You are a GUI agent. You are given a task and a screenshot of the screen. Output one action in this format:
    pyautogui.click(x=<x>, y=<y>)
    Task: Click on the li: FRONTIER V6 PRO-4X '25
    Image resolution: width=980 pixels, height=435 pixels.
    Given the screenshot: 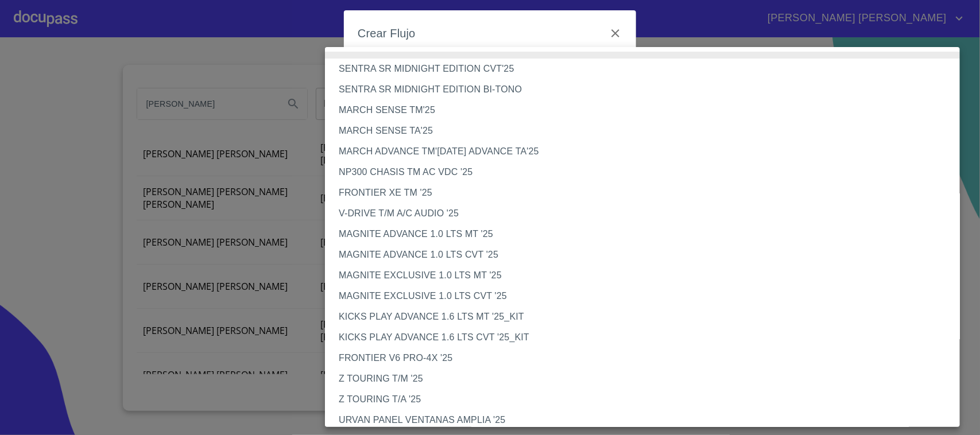 What is the action you would take?
    pyautogui.click(x=648, y=358)
    